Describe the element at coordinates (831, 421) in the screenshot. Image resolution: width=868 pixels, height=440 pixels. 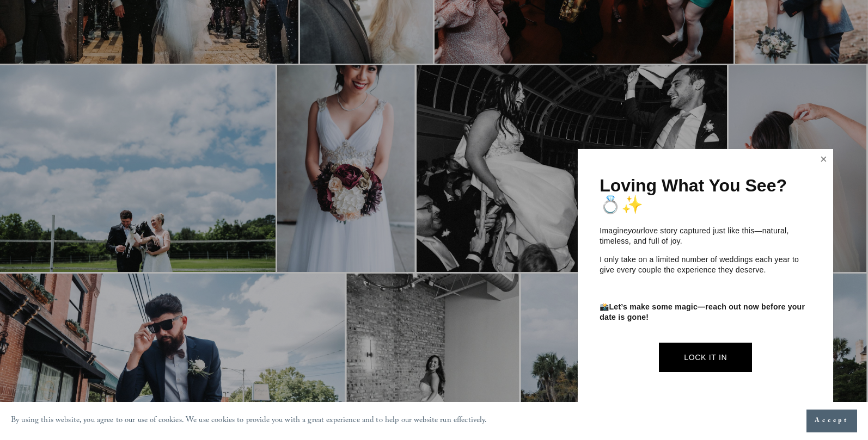
I see `button: Accept` at that location.